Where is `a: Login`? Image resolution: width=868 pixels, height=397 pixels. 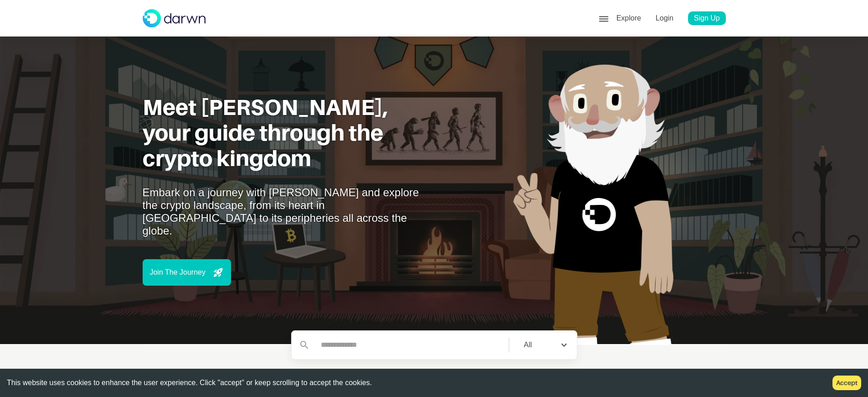
a: Login is located at coordinates (664, 19).